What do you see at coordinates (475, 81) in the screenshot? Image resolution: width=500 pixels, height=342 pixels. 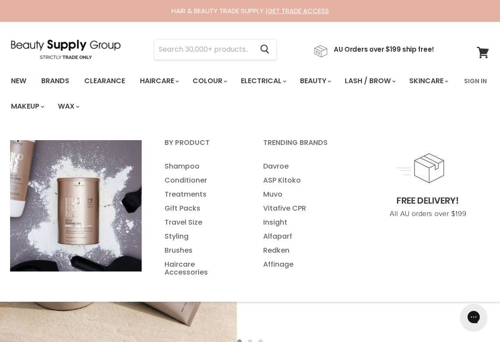 I see `a: Sign In` at bounding box center [475, 81].